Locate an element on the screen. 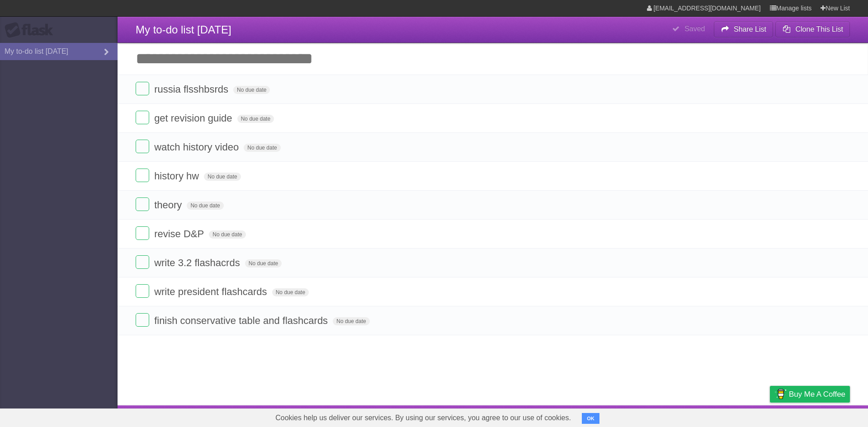  b: Saved is located at coordinates (695, 28).